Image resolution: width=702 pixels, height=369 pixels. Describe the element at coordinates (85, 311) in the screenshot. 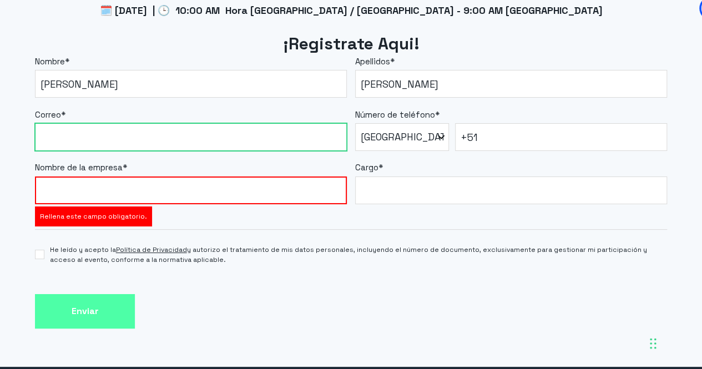

I see `input: Enviar` at that location.